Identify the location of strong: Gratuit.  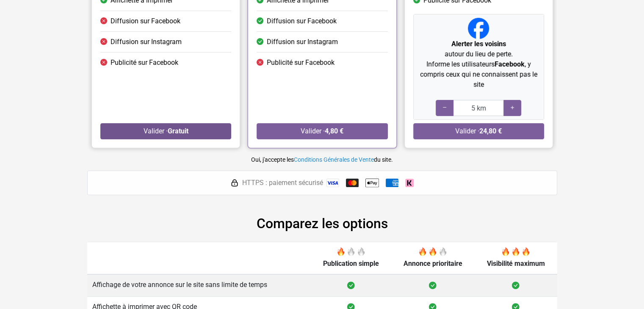
(177, 131).